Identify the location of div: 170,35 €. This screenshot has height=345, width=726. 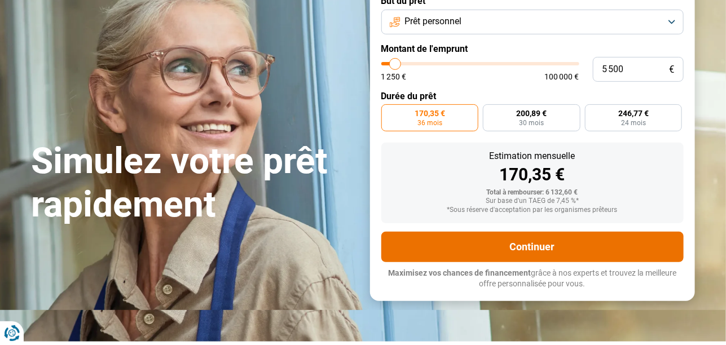
(532, 175).